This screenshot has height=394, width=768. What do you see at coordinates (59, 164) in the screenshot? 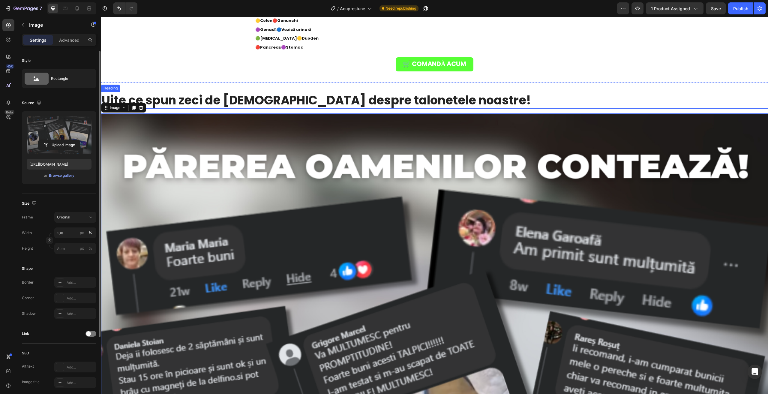
I see `input: https://example.com/image.jpg` at bounding box center [59, 164].